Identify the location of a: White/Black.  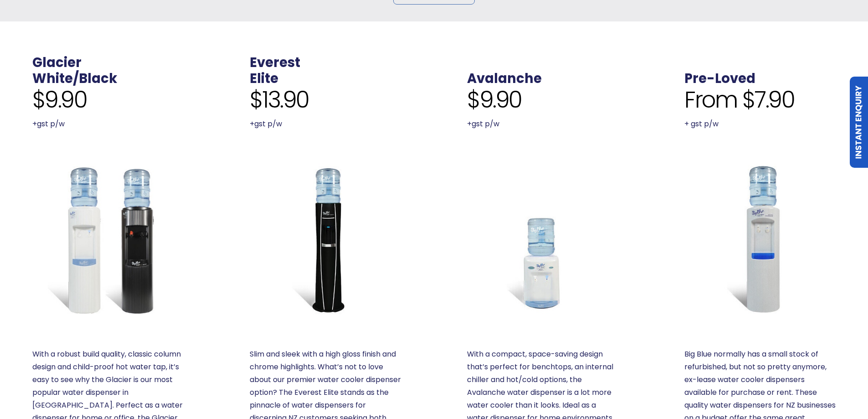
(75, 79).